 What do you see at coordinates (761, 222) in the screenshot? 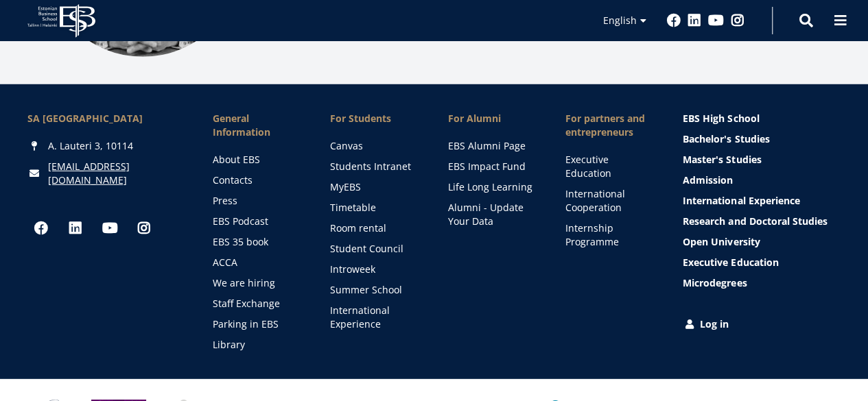
I see `a: Research and Doctoral Studies` at bounding box center [761, 222].